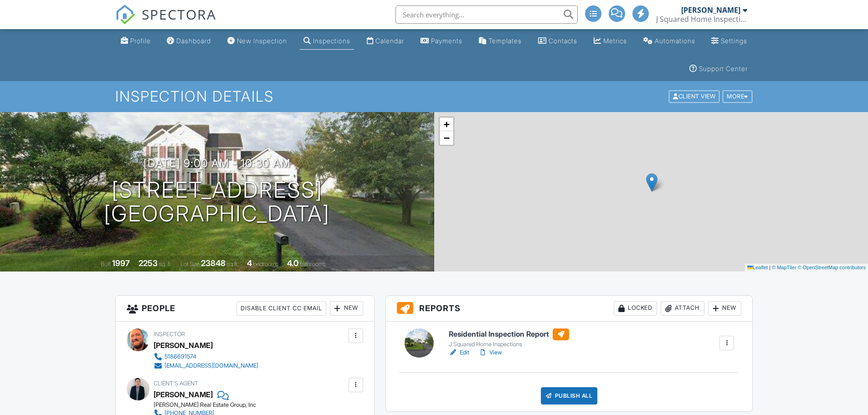  Describe the element at coordinates (735, 40) in the screenshot. I see `div: Settings` at that location.